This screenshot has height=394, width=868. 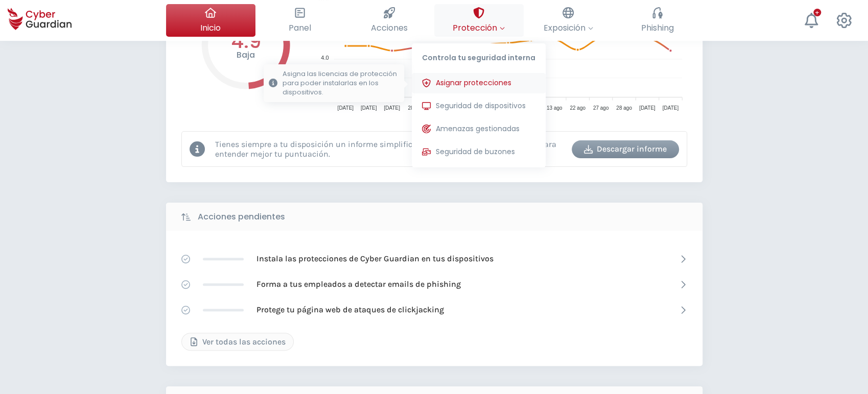 I want to click on p: Protege tu página web de ataques de clickjacking, so click(x=350, y=310).